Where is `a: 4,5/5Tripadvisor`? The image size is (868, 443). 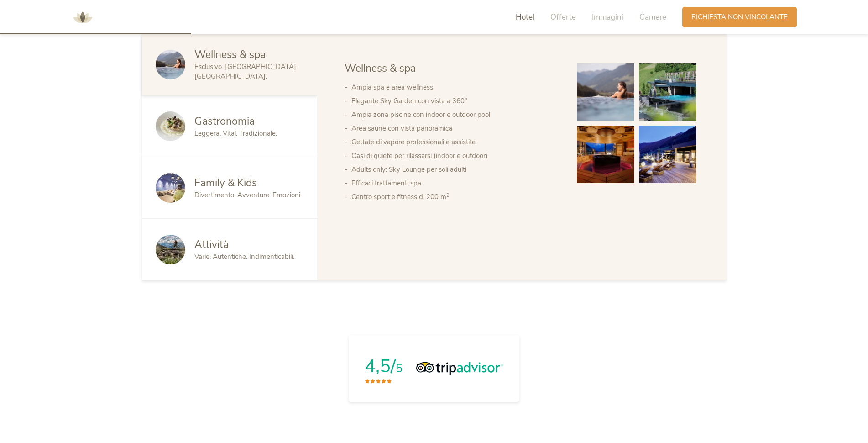 a: 4,5/5Tripadvisor is located at coordinates (434, 369).